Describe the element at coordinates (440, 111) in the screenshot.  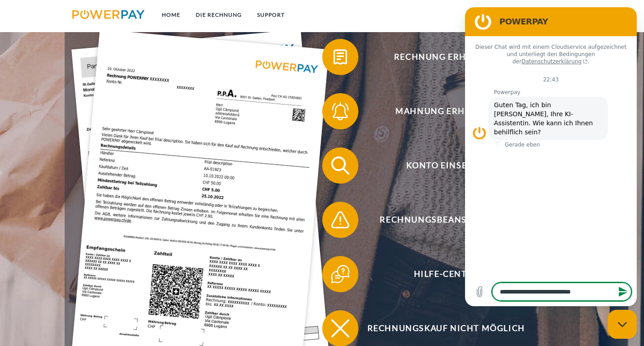
I see `button: Mahnung erhalten?` at that location.